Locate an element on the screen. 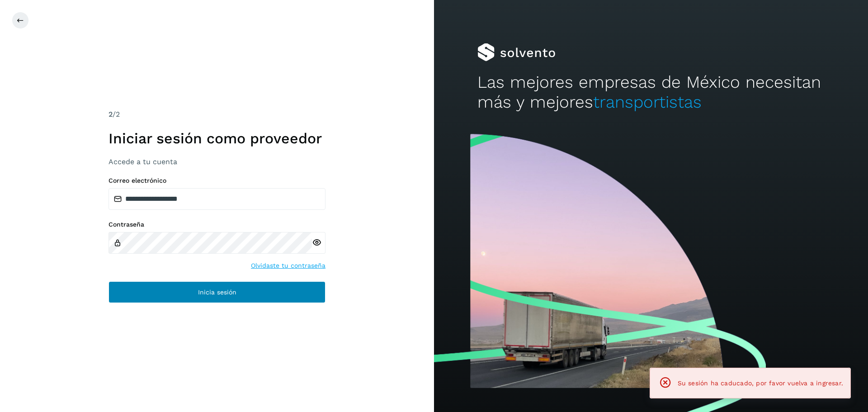  a: Olvidaste tu contraseña is located at coordinates (288, 265).